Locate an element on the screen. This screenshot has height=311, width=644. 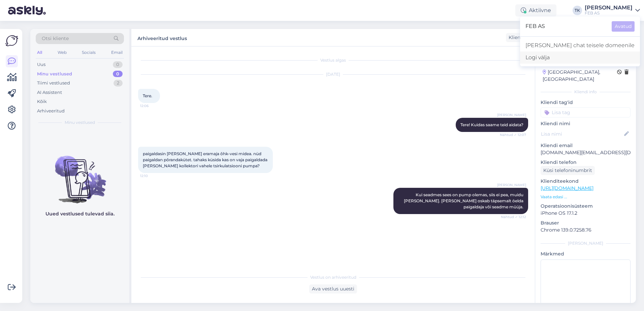
label: Arhiveeritud vestlus is located at coordinates (162, 38).